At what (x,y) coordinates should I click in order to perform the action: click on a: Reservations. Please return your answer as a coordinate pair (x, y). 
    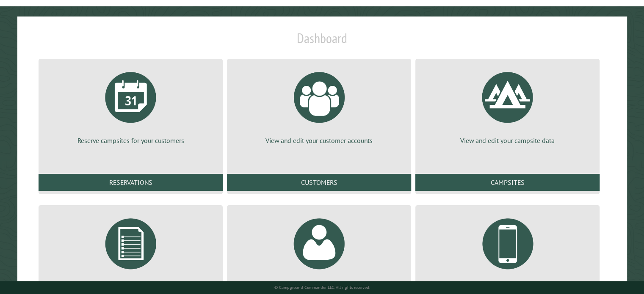
    Looking at the image, I should click on (130, 182).